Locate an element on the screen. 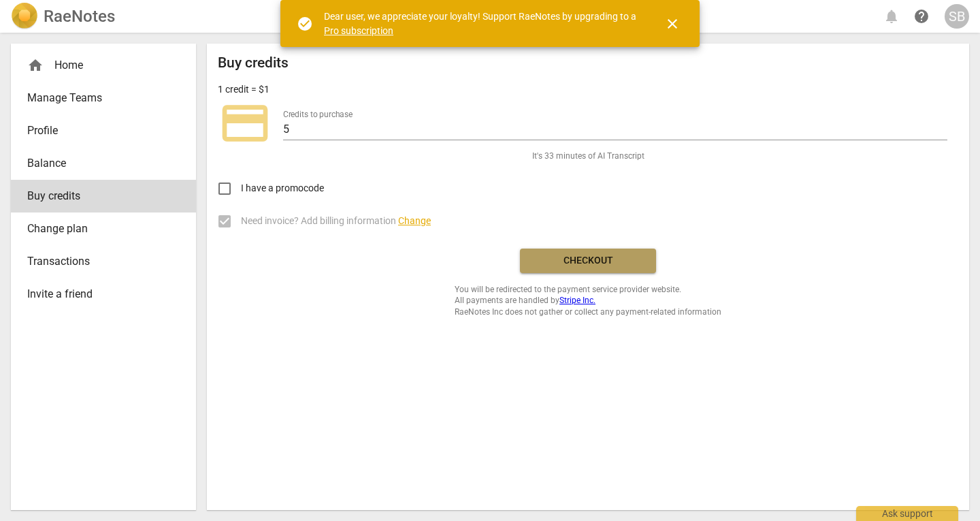 The width and height of the screenshot is (980, 521). a: Change plan is located at coordinates (104, 229).